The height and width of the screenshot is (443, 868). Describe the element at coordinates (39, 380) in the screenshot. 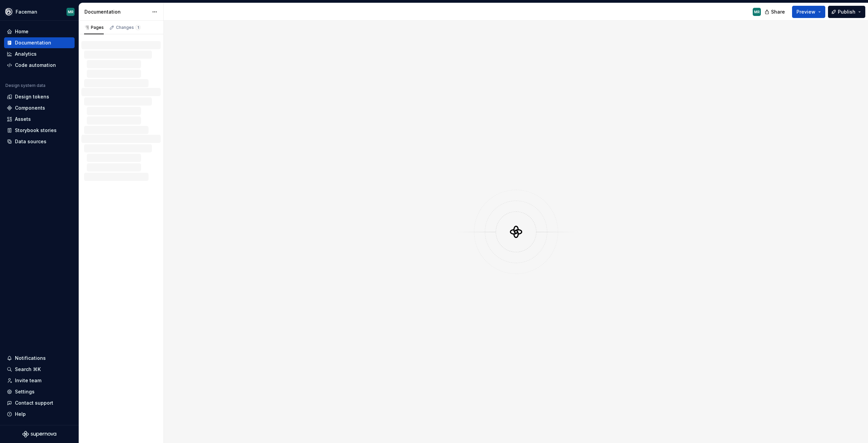

I see `a: Invite team` at that location.